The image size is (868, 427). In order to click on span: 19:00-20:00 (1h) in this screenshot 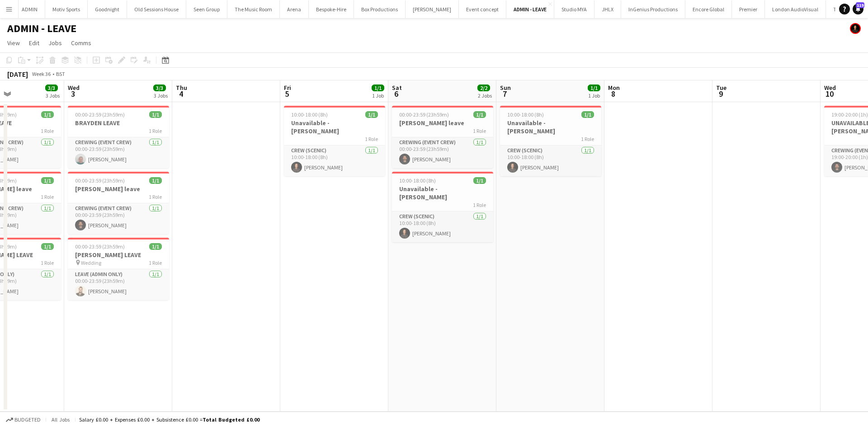, I will do `click(850, 114)`.